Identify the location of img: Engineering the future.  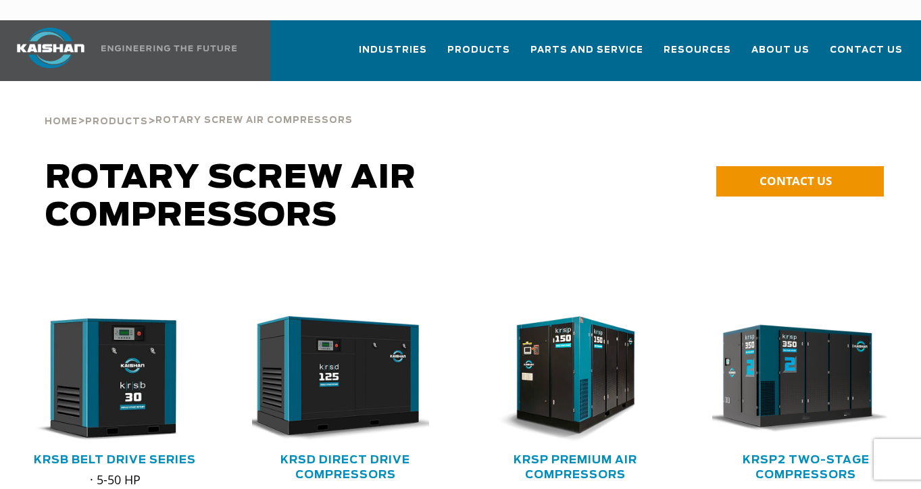
(169, 48).